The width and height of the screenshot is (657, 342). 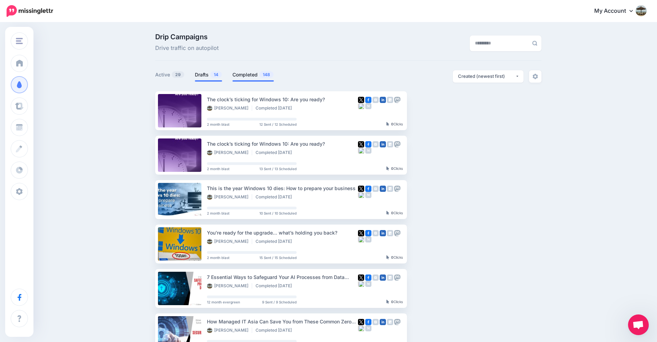 What do you see at coordinates (178, 74) in the screenshot?
I see `span: 29` at bounding box center [178, 74].